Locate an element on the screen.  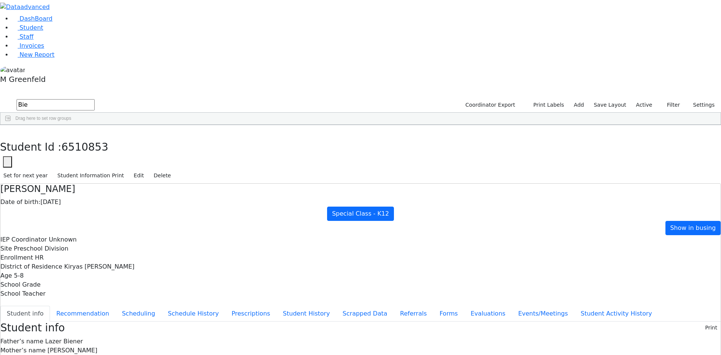
span: Show in busing is located at coordinates (693, 228).